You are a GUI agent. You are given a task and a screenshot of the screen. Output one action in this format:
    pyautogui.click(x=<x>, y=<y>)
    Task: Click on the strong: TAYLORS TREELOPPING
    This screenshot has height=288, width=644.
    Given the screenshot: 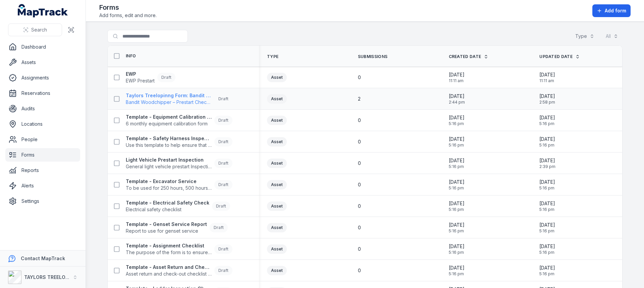 What is the action you would take?
    pyautogui.click(x=52, y=277)
    